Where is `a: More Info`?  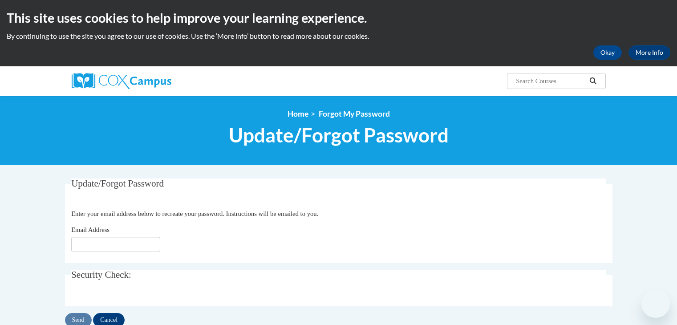
a: More Info is located at coordinates (649, 53).